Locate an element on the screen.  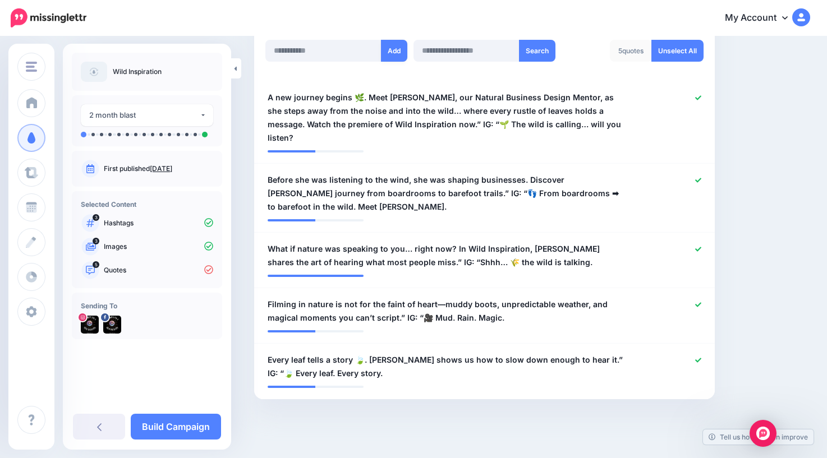
img: menu.png is located at coordinates (31, 67).